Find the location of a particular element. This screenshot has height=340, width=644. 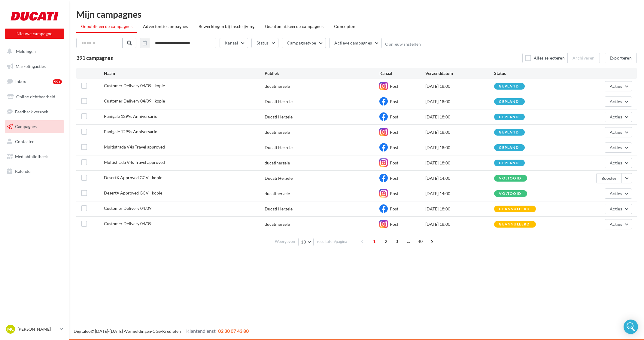

span: Concepten is located at coordinates (344, 26).